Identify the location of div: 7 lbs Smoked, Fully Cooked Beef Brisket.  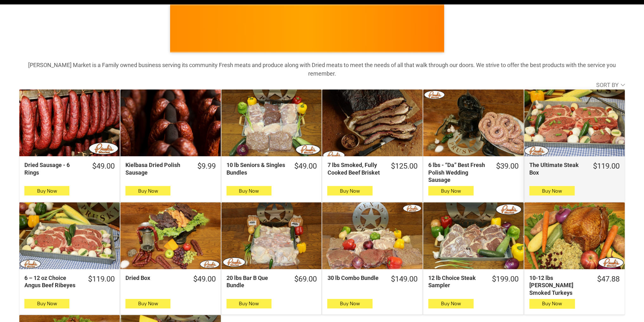
(354, 169).